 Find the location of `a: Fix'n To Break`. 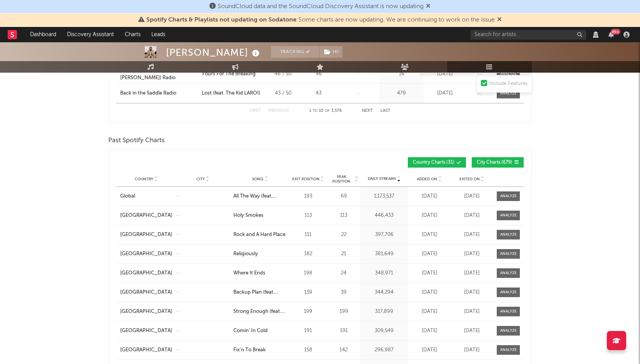

a: Fix'n To Break is located at coordinates (260, 350).